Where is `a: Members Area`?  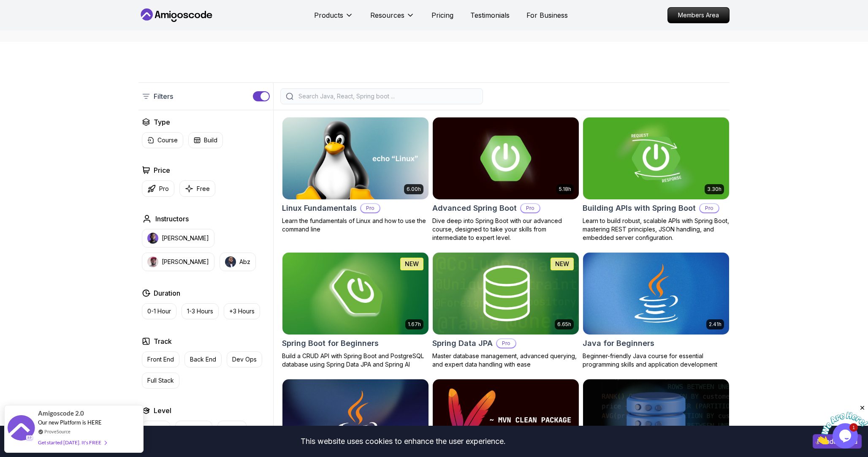
a: Members Area is located at coordinates (699, 15).